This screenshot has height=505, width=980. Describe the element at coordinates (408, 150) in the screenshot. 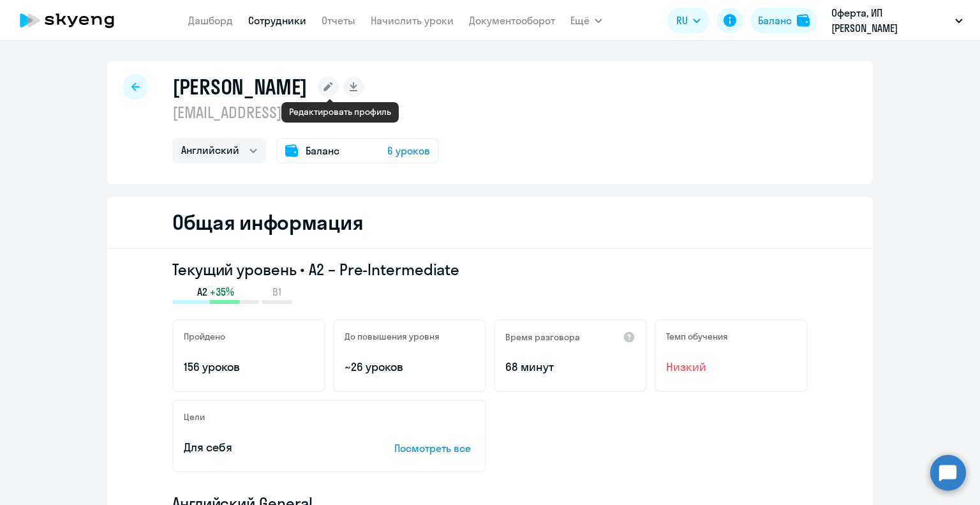

I see `span: 6 уроков` at that location.